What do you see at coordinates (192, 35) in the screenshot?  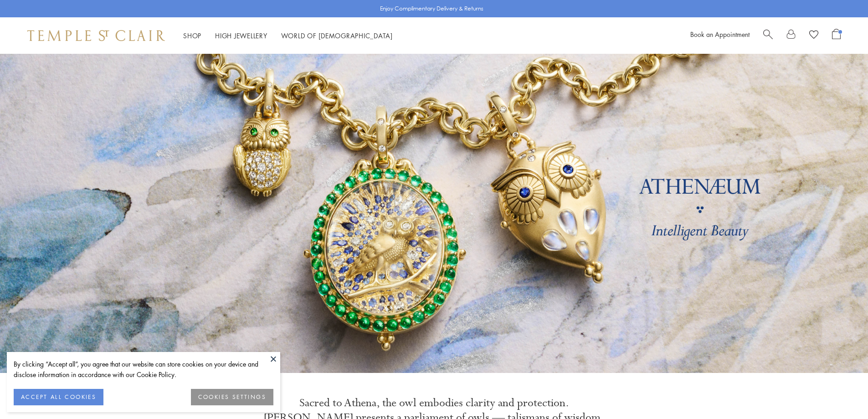 I see `a: ShopShop` at bounding box center [192, 35].